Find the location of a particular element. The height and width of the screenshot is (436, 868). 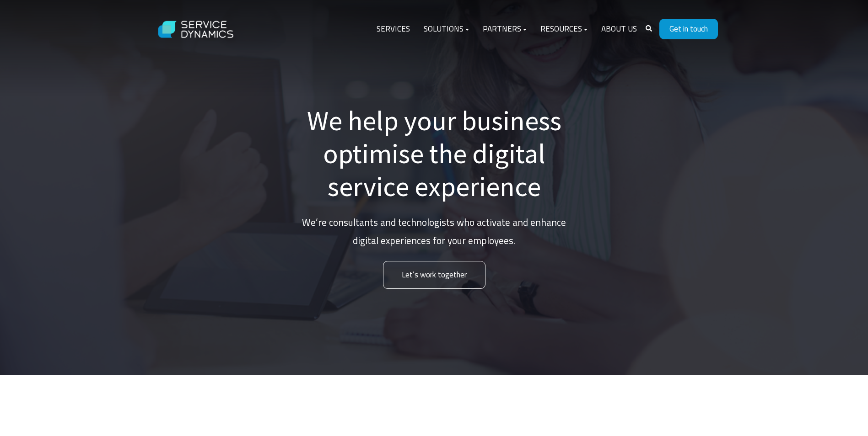

h1: We help your business optimise the digital service experience is located at coordinates (434, 154).